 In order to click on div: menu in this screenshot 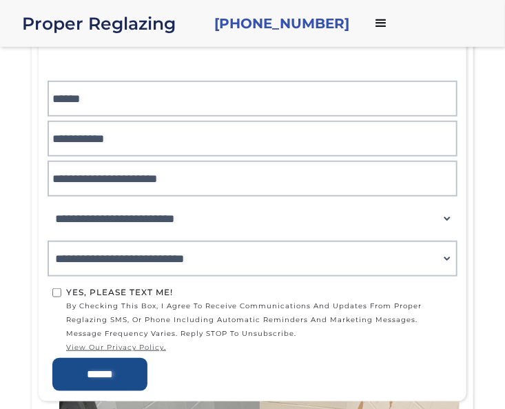, I will do `click(381, 23)`.